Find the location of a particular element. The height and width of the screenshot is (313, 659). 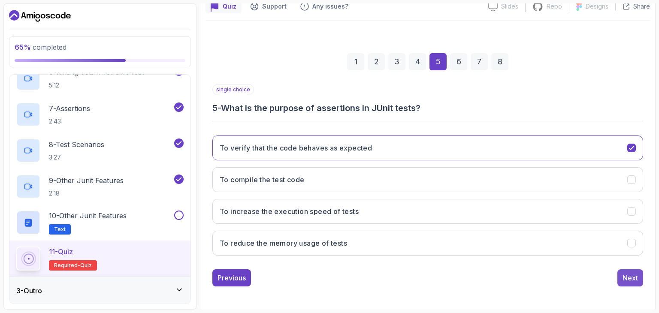

button: 9-Other Junit Features2:18 is located at coordinates (100, 187).